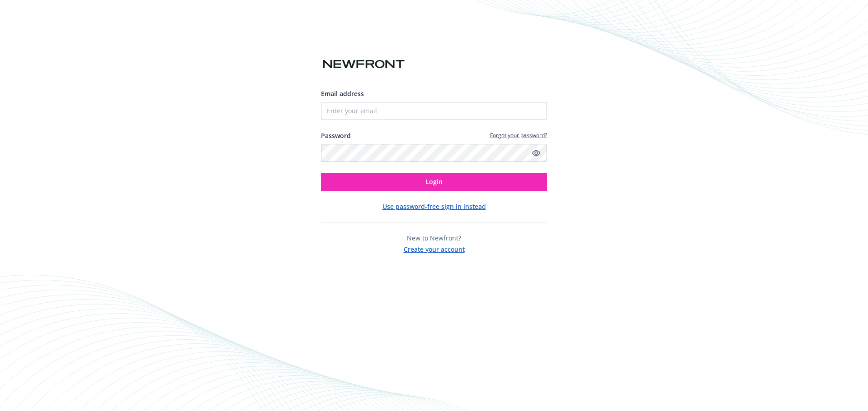 This screenshot has height=411, width=868. Describe the element at coordinates (336, 136) in the screenshot. I see `label: Password` at that location.